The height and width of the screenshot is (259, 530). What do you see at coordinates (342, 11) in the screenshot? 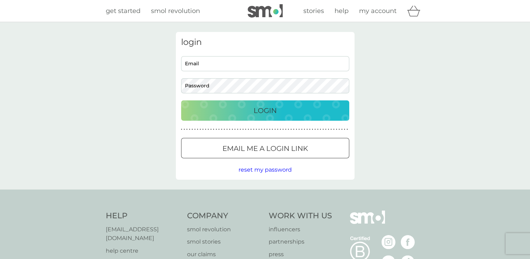
I see `span: help` at bounding box center [342, 11].